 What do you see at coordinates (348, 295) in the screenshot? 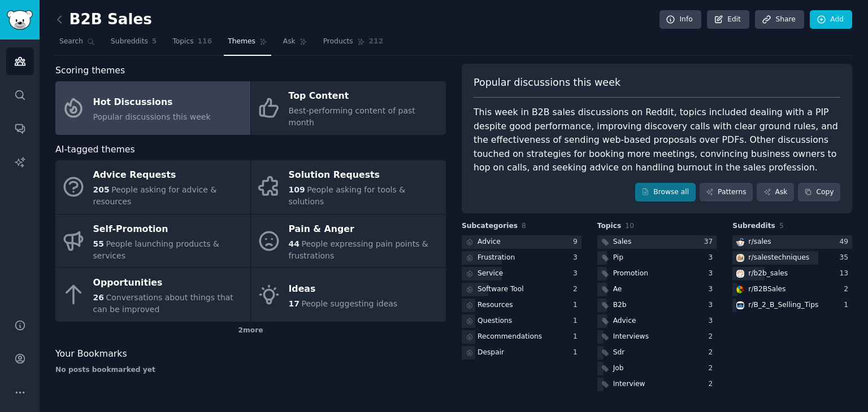
I see `a: Ideas17People suggesting ideas` at bounding box center [348, 295].